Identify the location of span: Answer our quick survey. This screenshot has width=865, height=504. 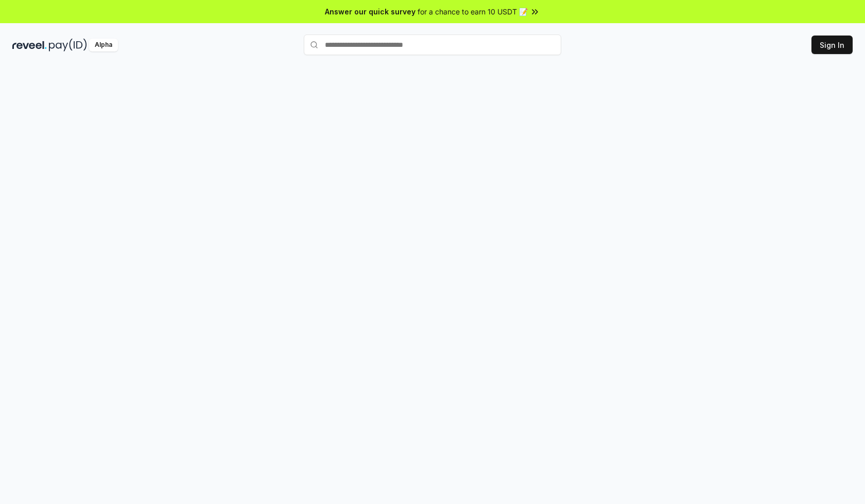
(370, 11).